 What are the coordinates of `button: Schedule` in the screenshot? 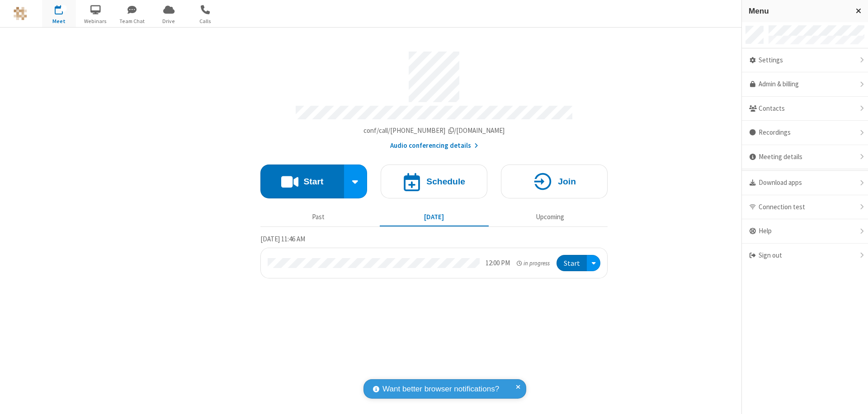 It's located at (434, 181).